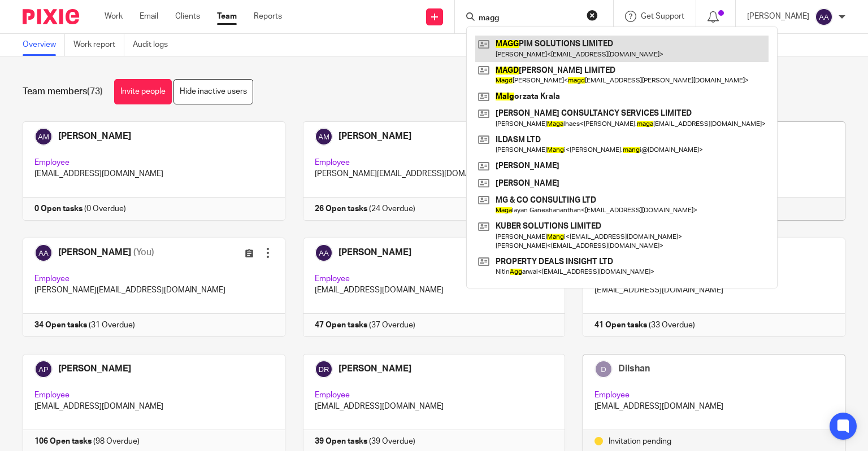 The height and width of the screenshot is (451, 868). Describe the element at coordinates (95, 92) in the screenshot. I see `span: (73)` at that location.